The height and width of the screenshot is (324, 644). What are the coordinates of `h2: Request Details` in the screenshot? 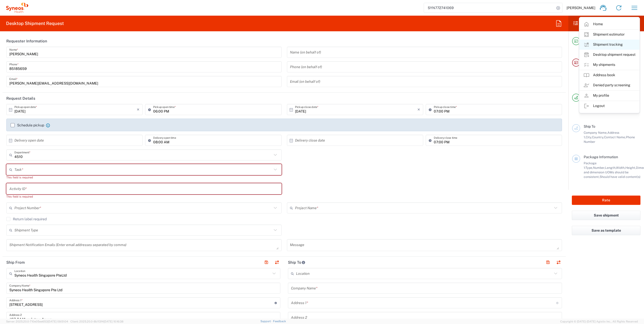 It's located at (21, 98).